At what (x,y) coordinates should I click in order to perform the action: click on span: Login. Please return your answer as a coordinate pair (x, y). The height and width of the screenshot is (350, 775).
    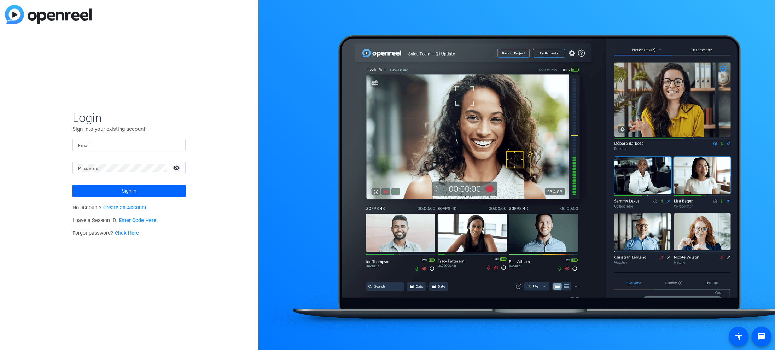
    Looking at the image, I should click on (129, 118).